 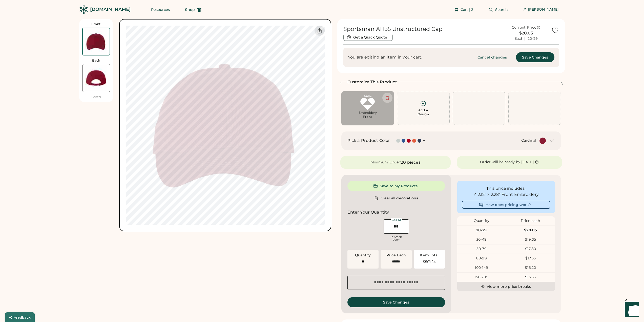 I want to click on div: Cardinal, so click(x=529, y=141).